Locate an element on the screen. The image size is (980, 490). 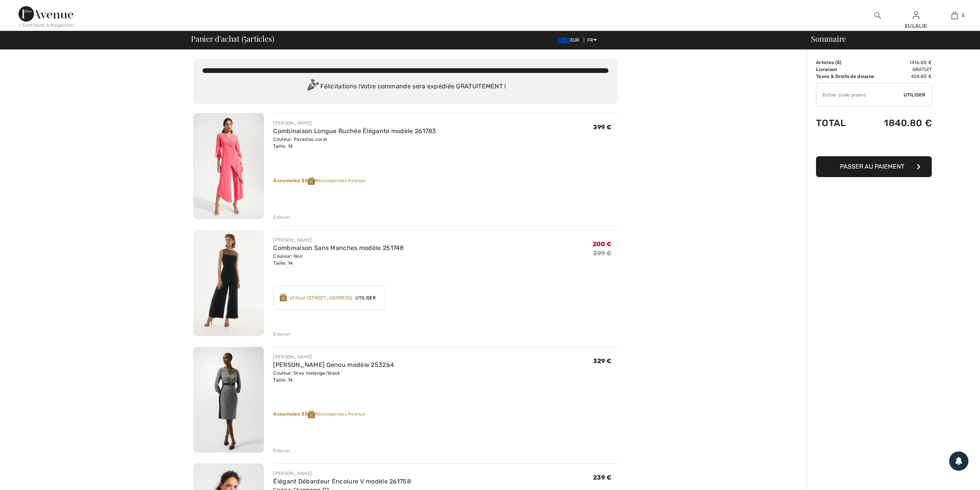
div: Couleur: Paradise coral Taille: 14 is located at coordinates (354, 143).